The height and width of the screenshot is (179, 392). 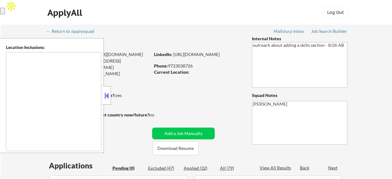 What do you see at coordinates (305, 168) in the screenshot?
I see `div: Back` at bounding box center [305, 168].